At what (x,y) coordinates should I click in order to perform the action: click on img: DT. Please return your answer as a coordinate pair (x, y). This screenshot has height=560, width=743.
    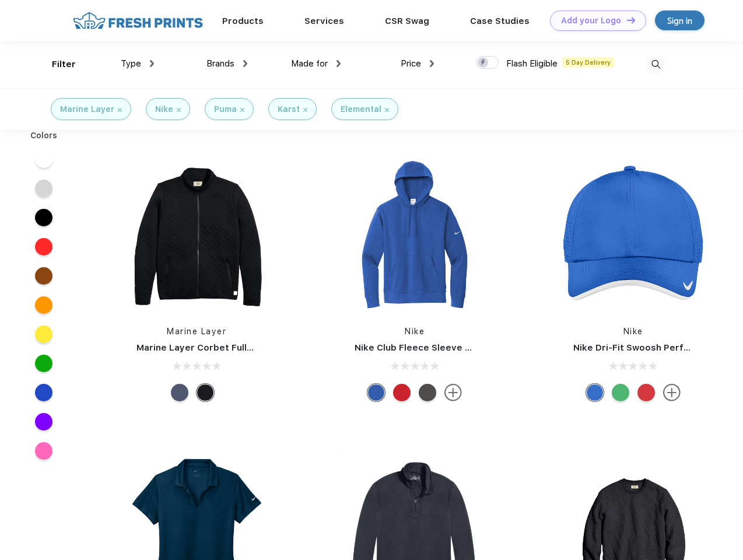
    Looking at the image, I should click on (631, 20).